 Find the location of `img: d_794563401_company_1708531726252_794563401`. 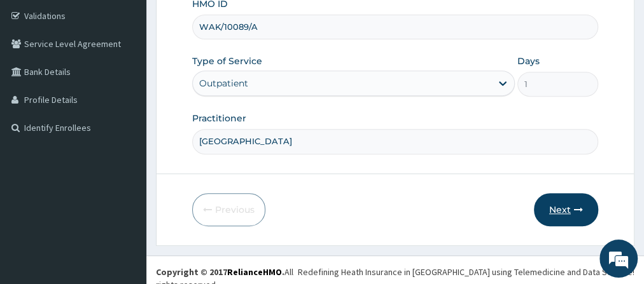

img: d_794563401_company_1708531726252_794563401 is located at coordinates (38, 80).